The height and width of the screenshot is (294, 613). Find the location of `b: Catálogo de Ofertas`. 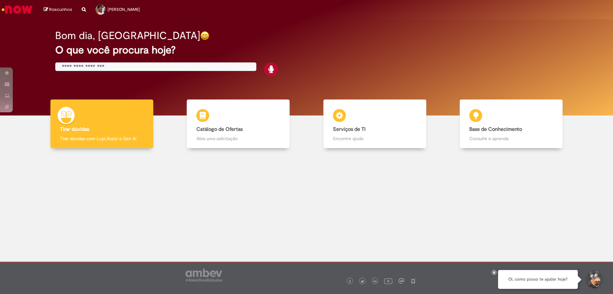

b: Catálogo de Ofertas is located at coordinates (219, 129).